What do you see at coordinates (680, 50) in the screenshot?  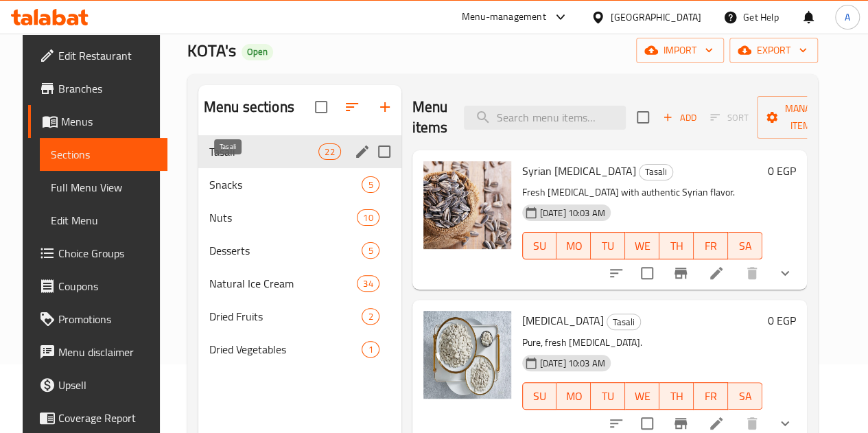 I see `button: import` at bounding box center [680, 50].